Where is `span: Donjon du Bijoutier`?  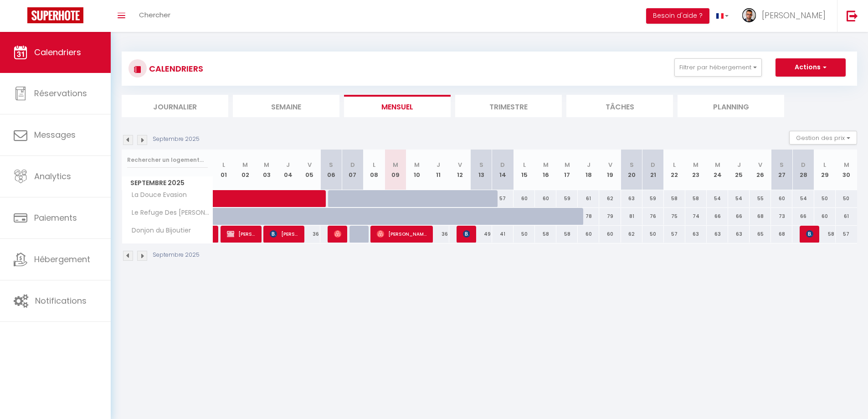 span: Donjon du Bijoutier is located at coordinates (158, 231).